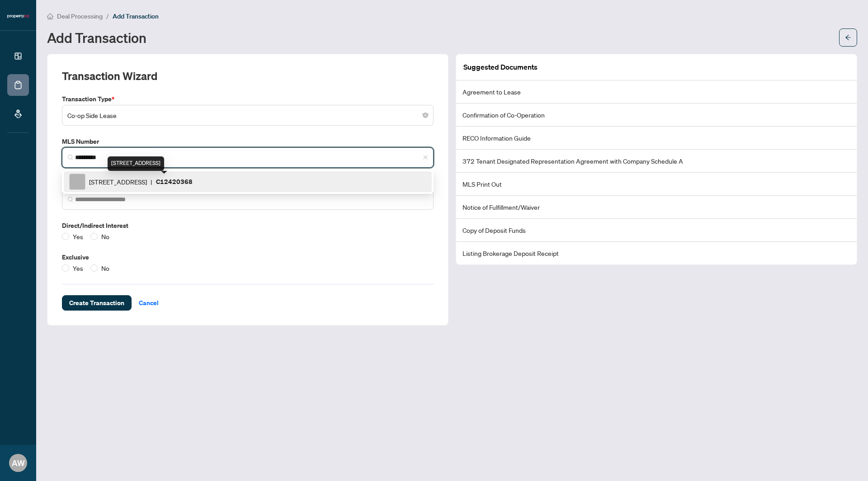 Image resolution: width=868 pixels, height=481 pixels. Describe the element at coordinates (425, 158) in the screenshot. I see `span: close` at that location.